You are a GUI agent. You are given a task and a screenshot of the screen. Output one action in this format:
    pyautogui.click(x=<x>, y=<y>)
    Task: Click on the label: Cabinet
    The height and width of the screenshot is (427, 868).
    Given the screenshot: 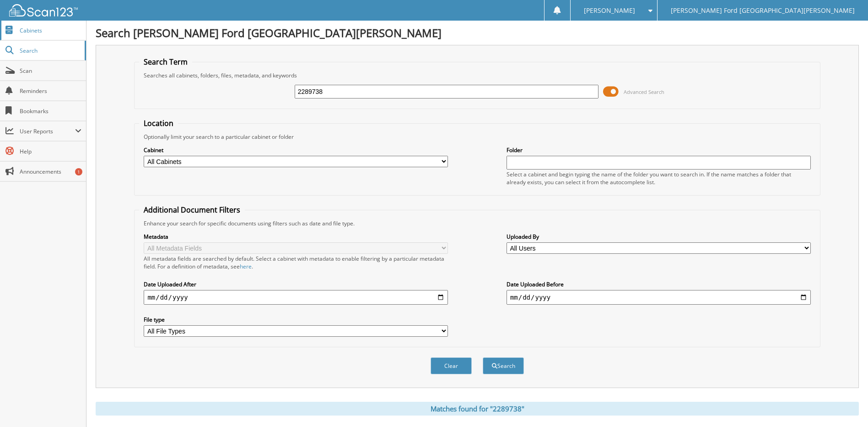 What is the action you would take?
    pyautogui.click(x=295, y=149)
    